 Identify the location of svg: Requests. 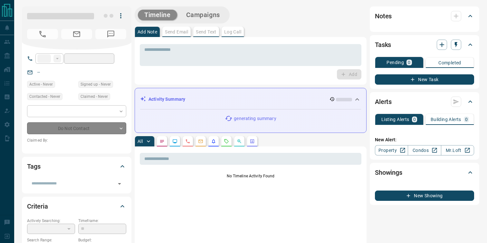
(227, 141).